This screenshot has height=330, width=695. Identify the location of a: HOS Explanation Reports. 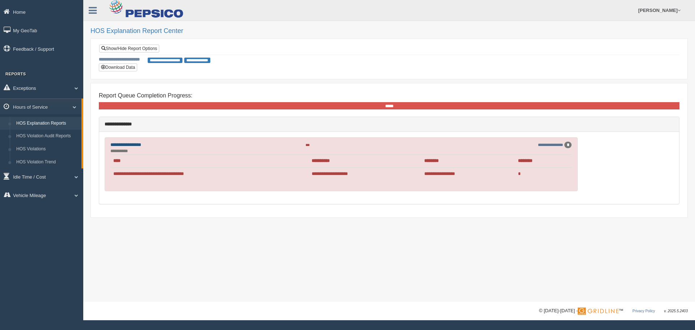
(47, 124).